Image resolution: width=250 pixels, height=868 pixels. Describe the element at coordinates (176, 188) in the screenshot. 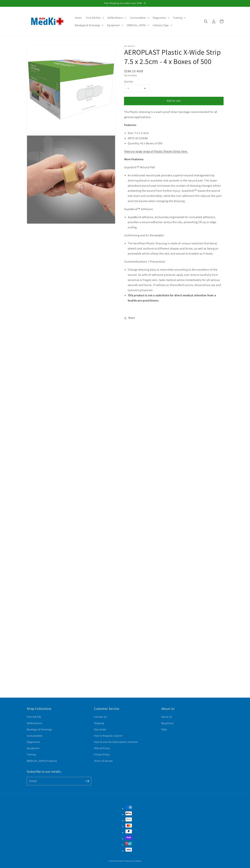

I see `li: An embossed wound pad provides superior wound management by draining blood or exudates into pocke...` at that location.